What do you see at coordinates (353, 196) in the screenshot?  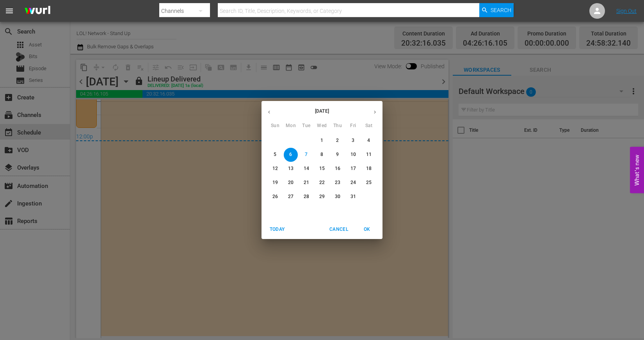 I see `p: 31` at bounding box center [353, 196].